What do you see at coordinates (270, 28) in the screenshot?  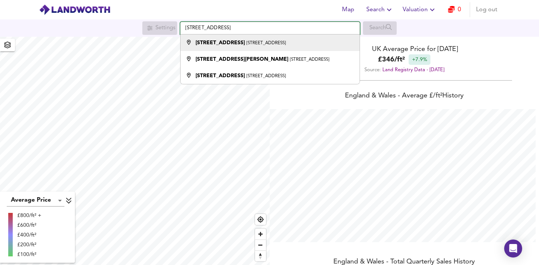 I see `input: Enter a location...` at bounding box center [270, 28].